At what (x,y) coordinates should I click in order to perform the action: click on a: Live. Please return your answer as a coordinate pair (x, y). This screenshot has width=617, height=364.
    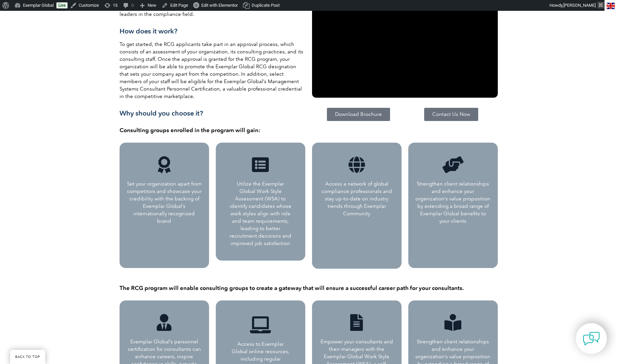
    Looking at the image, I should click on (62, 5).